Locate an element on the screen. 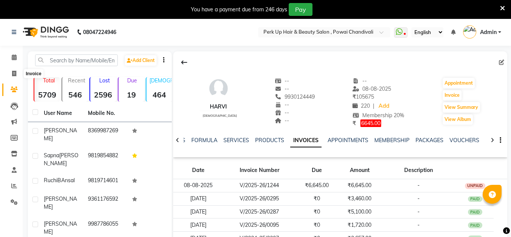  span: Ruchi is located at coordinates (51, 180).